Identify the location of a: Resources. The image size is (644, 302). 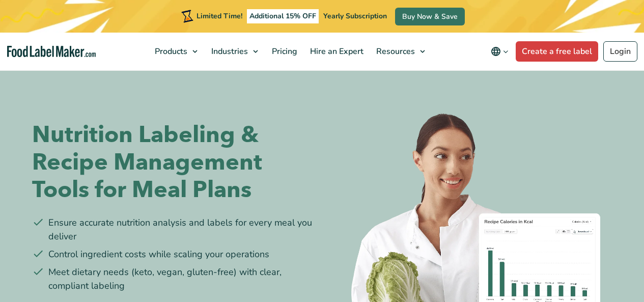
(400, 52).